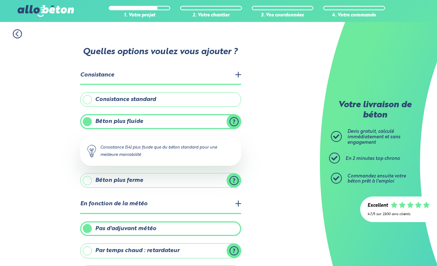 The width and height of the screenshot is (437, 266). Describe the element at coordinates (161, 229) in the screenshot. I see `label: Pas d'adjuvant météo` at that location.